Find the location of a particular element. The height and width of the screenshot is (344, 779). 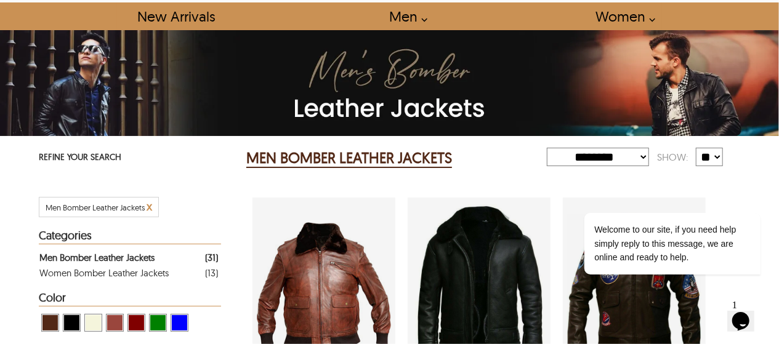

div: Welcome to our site, if you need help simply reply to this message, we are online and ready to help. is located at coordinates (111, 100).